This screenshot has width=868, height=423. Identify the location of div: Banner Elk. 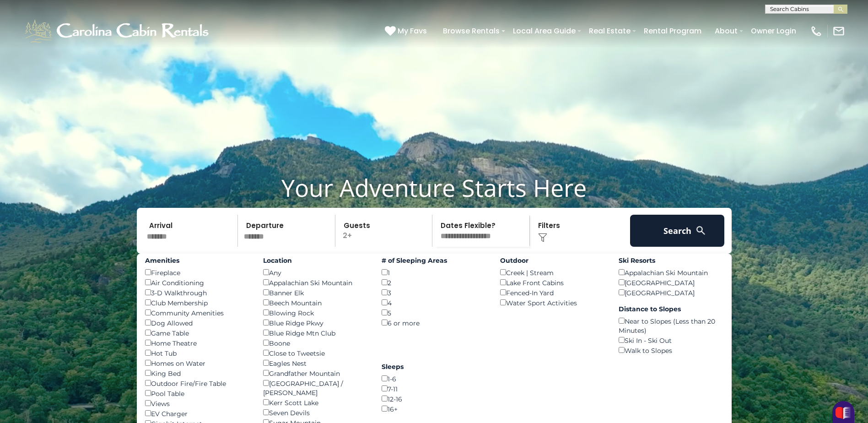
(315, 293).